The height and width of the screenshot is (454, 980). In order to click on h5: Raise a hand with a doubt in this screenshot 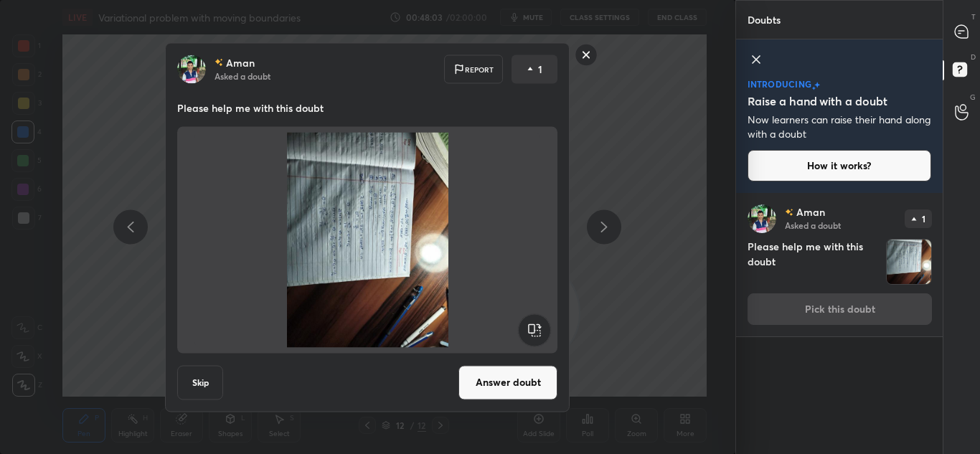, I will do `click(818, 101)`.